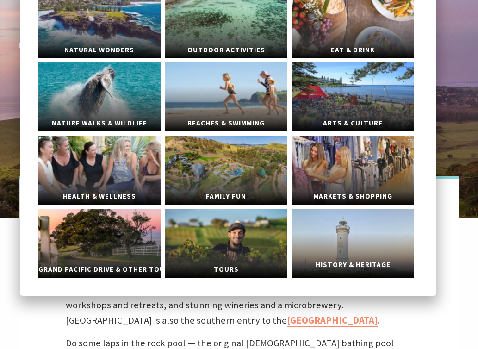 The image size is (478, 349). Describe the element at coordinates (28, 45) in the screenshot. I see `a: Home` at that location.